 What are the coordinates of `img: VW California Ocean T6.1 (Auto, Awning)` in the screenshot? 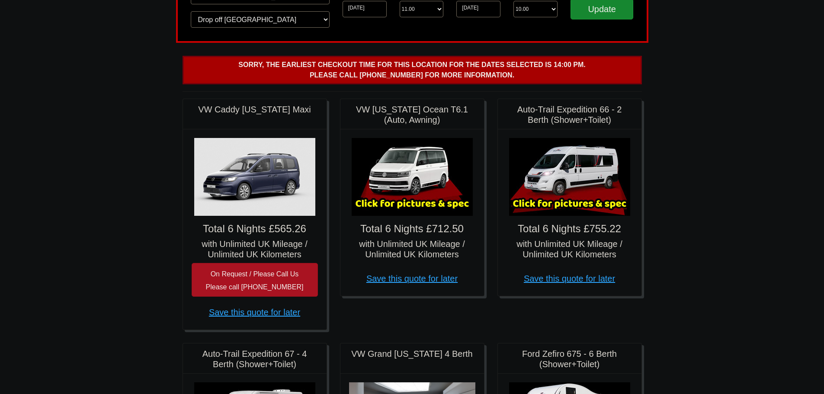 It's located at (412, 177).